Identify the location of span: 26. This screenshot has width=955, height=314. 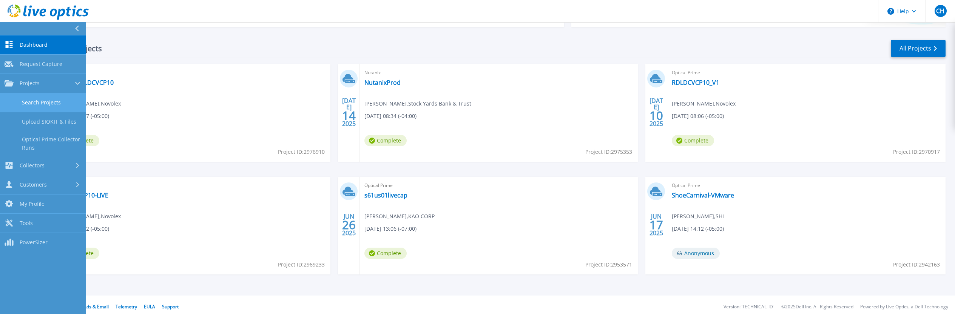
(349, 225).